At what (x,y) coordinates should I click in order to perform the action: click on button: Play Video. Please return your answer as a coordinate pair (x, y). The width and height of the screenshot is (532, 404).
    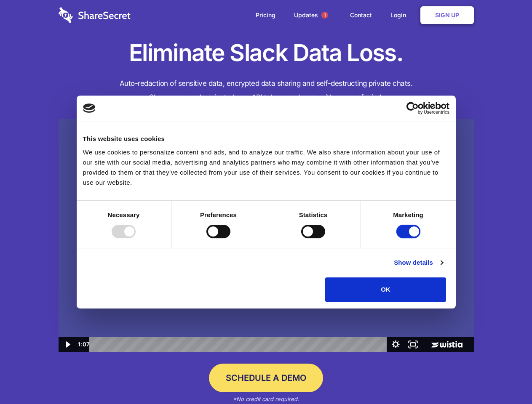
    Looking at the image, I should click on (67, 344).